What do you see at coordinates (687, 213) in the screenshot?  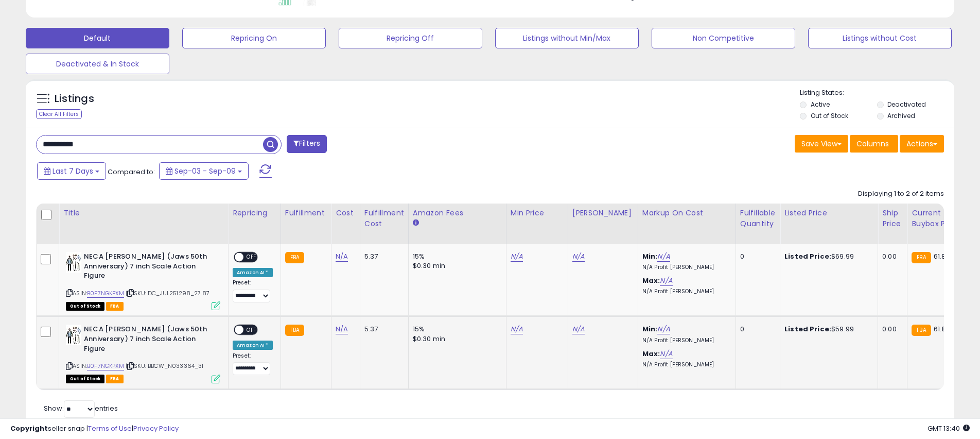 I see `div: Markup on Cost` at bounding box center [687, 213].